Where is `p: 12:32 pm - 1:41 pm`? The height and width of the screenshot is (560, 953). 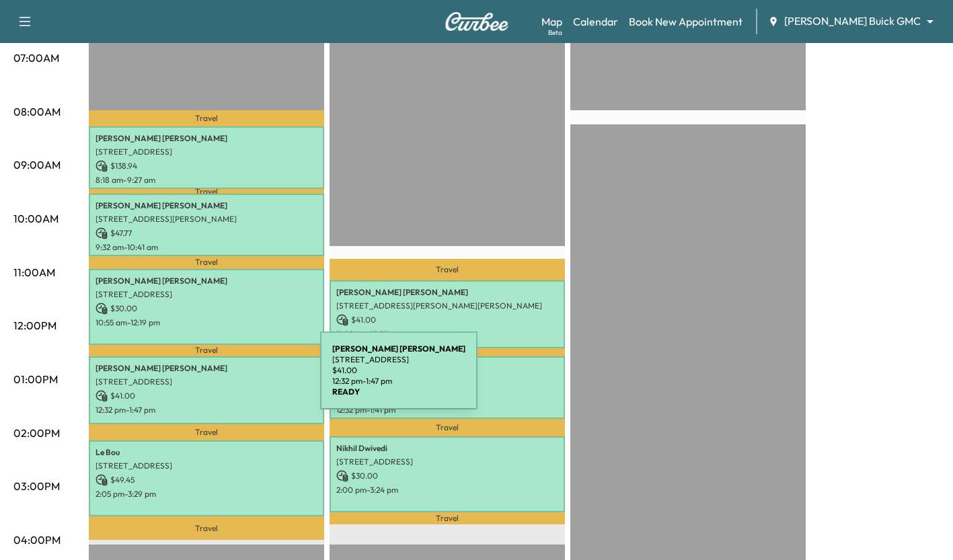
p: 12:32 pm - 1:41 pm is located at coordinates (447, 410).